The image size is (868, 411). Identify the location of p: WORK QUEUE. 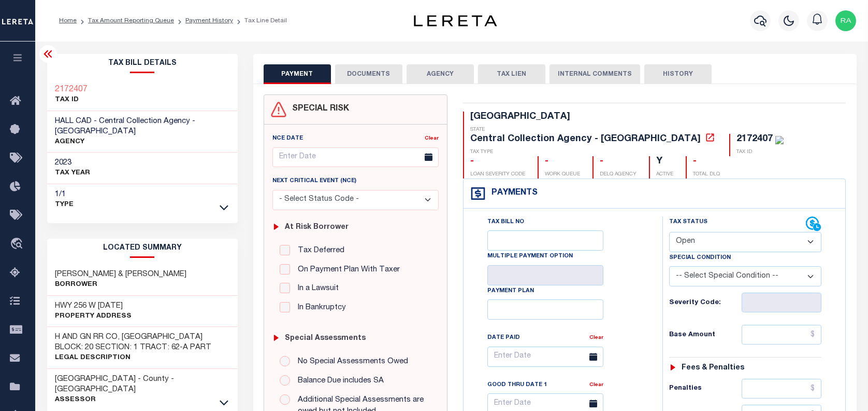
(563, 174).